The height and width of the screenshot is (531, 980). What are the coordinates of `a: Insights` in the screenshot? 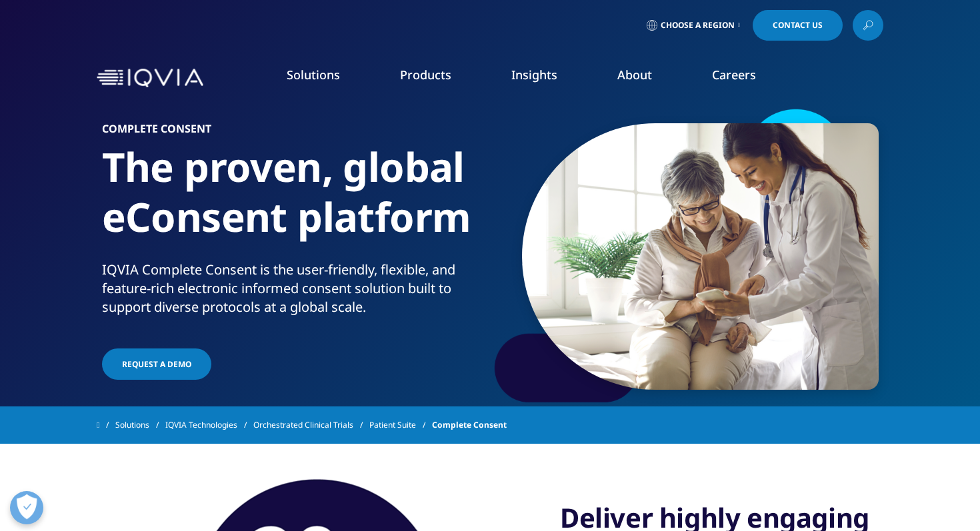 It's located at (534, 75).